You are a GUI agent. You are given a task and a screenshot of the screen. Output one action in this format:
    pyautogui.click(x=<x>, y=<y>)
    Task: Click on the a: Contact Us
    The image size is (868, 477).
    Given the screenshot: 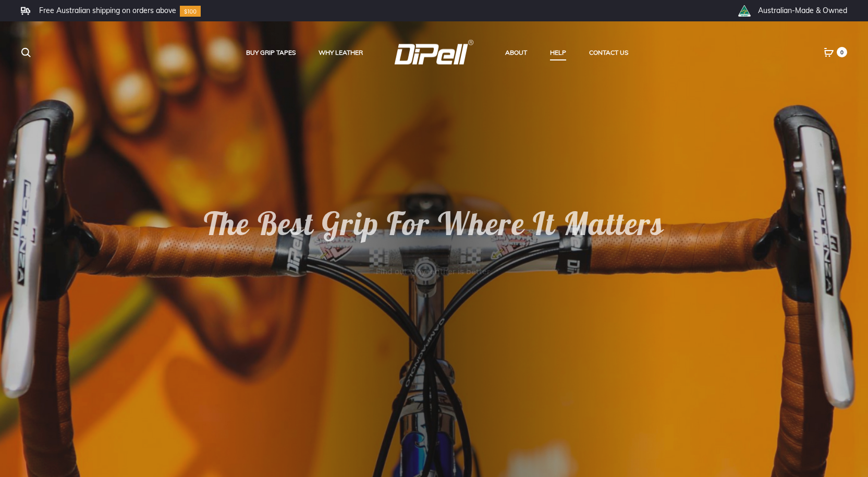 What is the action you would take?
    pyautogui.click(x=609, y=53)
    